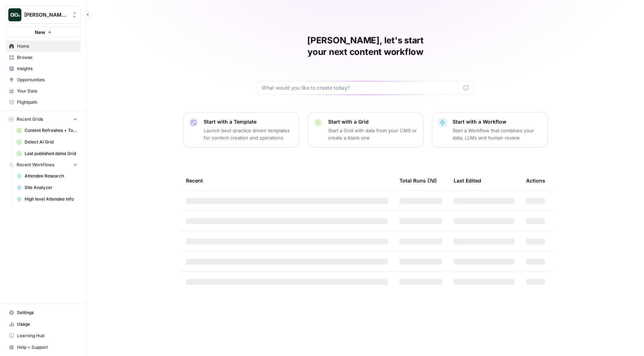  Describe the element at coordinates (47, 102) in the screenshot. I see `span: Flightpath` at that location.